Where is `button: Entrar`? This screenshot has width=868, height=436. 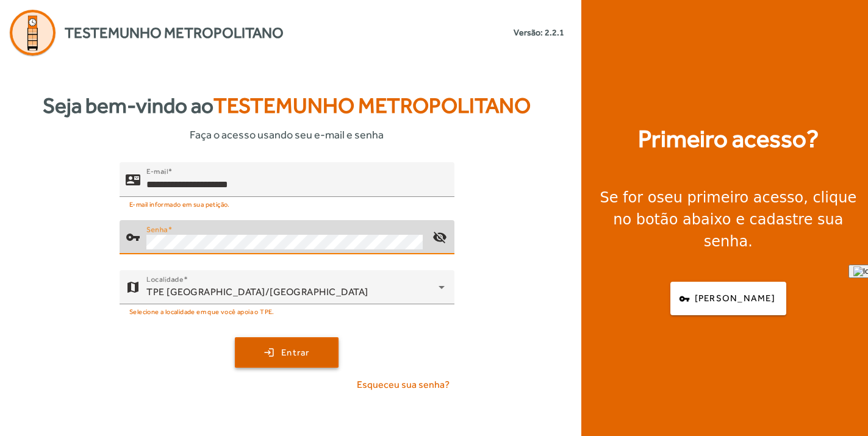
button: Entrar is located at coordinates (286, 352).